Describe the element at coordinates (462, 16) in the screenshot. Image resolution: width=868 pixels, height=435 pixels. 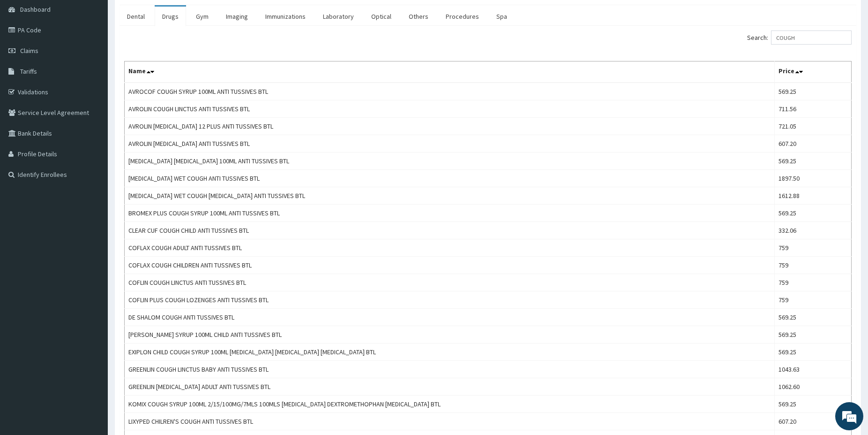
I see `a: Procedures` at that location.